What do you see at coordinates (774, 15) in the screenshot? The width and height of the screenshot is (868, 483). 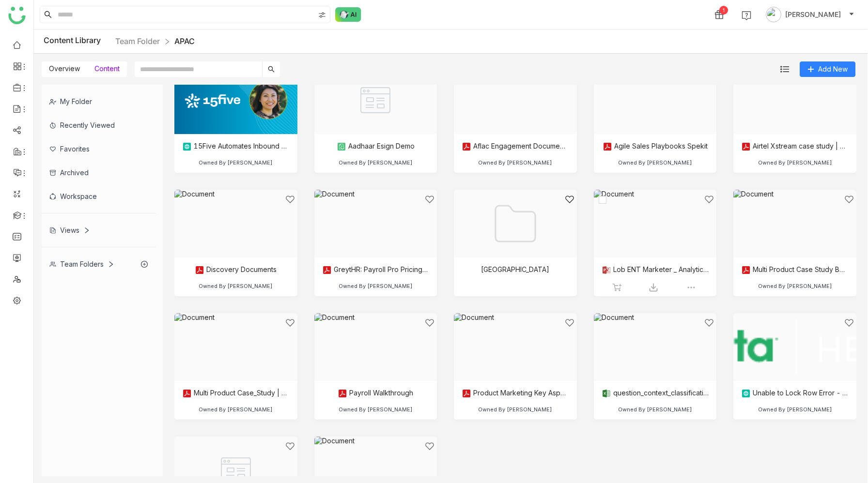 I see `img: avatar` at bounding box center [774, 15].